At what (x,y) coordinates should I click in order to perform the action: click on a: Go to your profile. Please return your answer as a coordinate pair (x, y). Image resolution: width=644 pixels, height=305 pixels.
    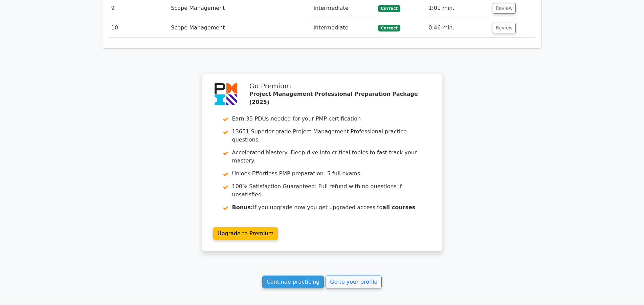
    Looking at the image, I should click on (354, 282).